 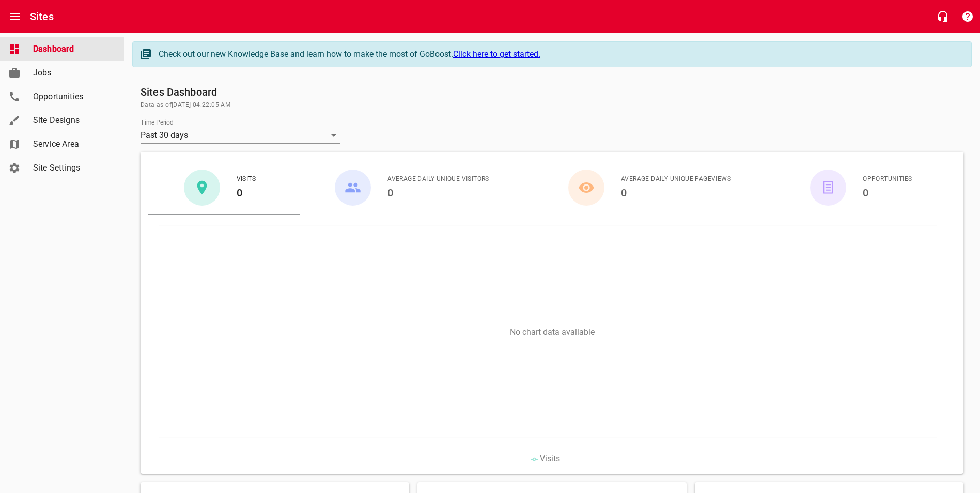 What do you see at coordinates (73, 49) in the screenshot?
I see `span: Dashboard` at bounding box center [73, 49].